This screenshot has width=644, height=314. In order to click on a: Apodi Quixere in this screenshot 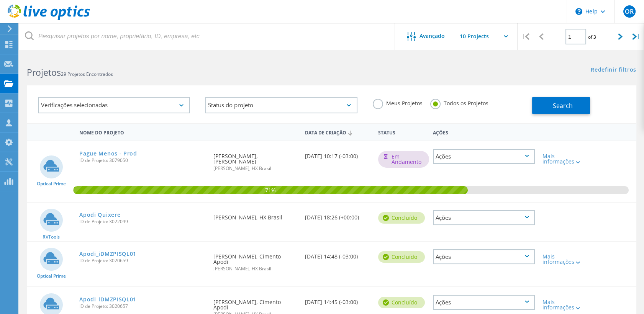, I will do `click(100, 214)`.